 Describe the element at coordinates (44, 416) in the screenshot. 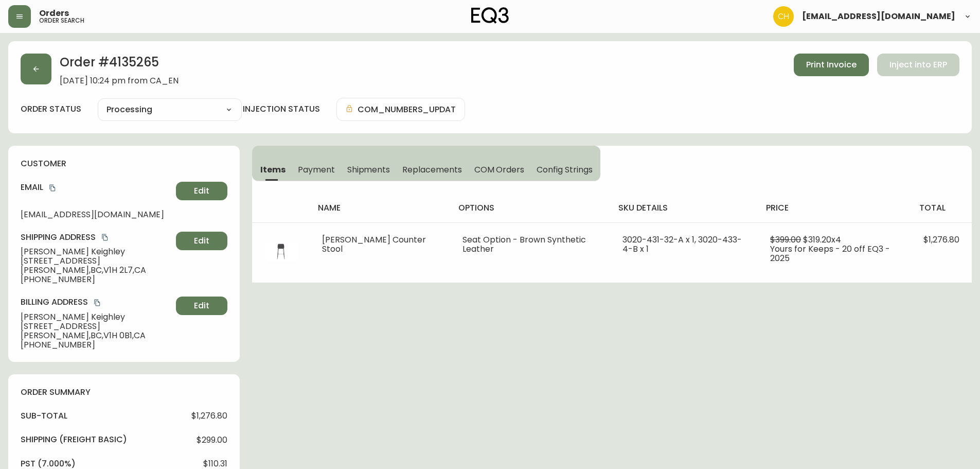

I see `h4: sub-total` at that location.